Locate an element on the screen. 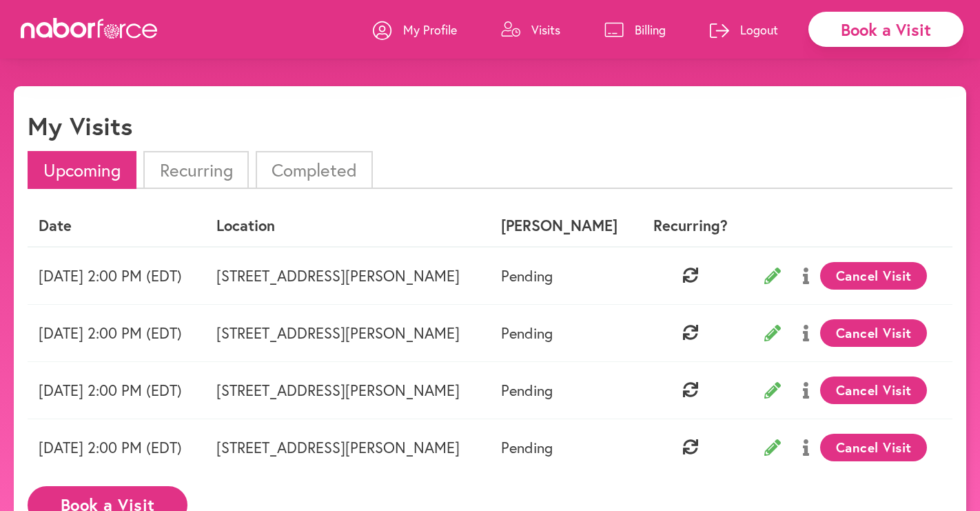  a: Logout is located at coordinates (744, 30).